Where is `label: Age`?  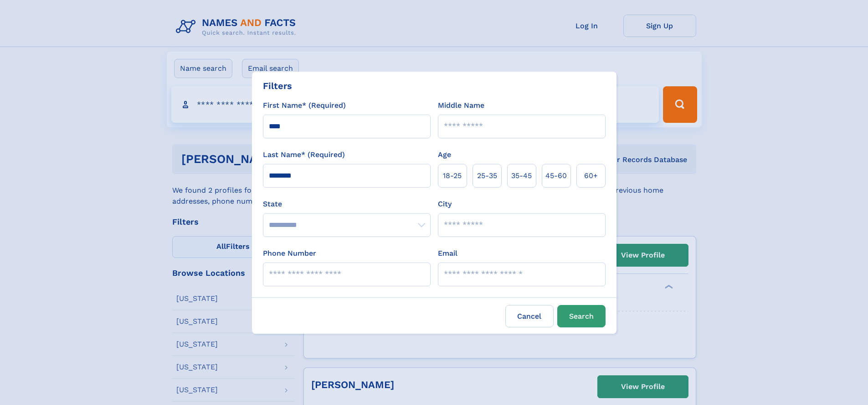
label: Age is located at coordinates (445, 154).